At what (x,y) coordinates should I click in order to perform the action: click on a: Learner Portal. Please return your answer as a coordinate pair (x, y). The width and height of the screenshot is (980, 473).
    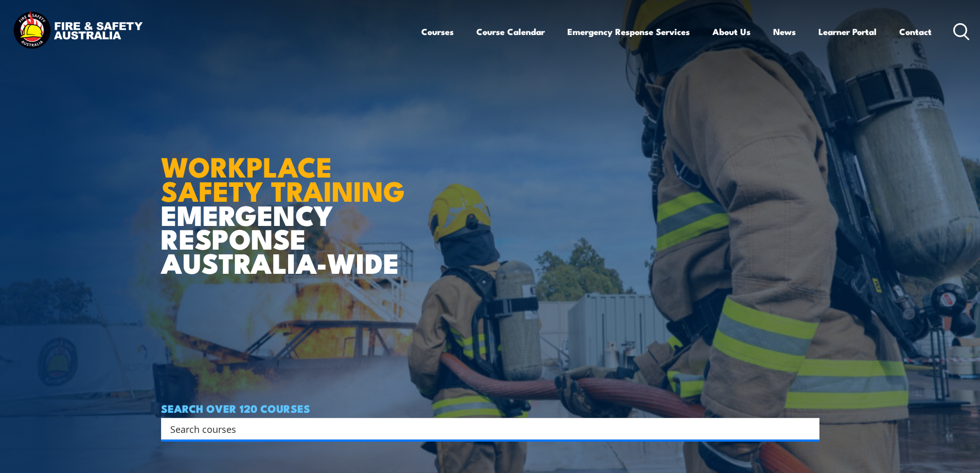
    Looking at the image, I should click on (847, 31).